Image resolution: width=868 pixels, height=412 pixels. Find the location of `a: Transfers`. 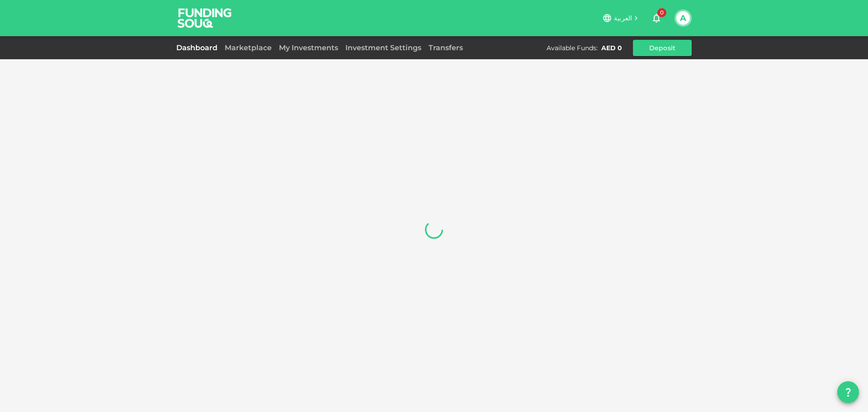

a: Transfers is located at coordinates (446, 47).